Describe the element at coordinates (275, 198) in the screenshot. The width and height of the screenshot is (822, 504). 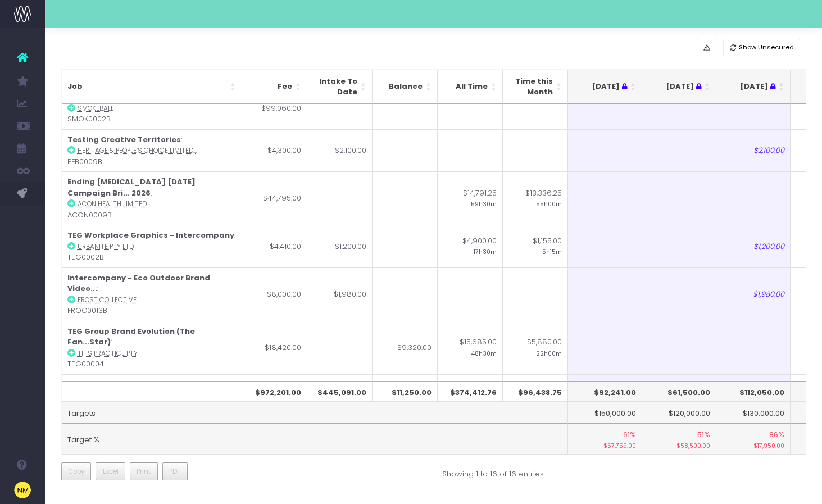
I see `td: $44,795.00` at that location.